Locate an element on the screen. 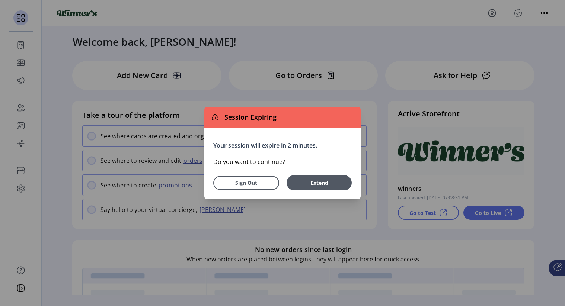 Image resolution: width=565 pixels, height=306 pixels. button: Sign Out is located at coordinates (246, 183).